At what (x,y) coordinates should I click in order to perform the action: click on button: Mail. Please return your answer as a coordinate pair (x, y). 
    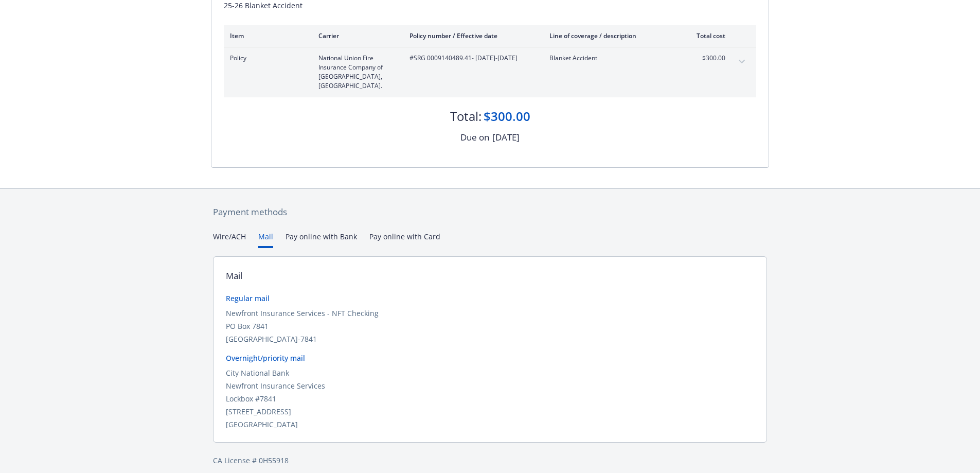
    Looking at the image, I should click on (266, 239).